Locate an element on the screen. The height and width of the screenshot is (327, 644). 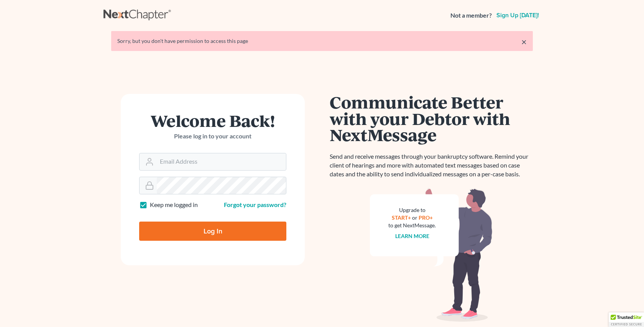
div: Sorry, but you don't have permission to access this page is located at coordinates (322, 41).